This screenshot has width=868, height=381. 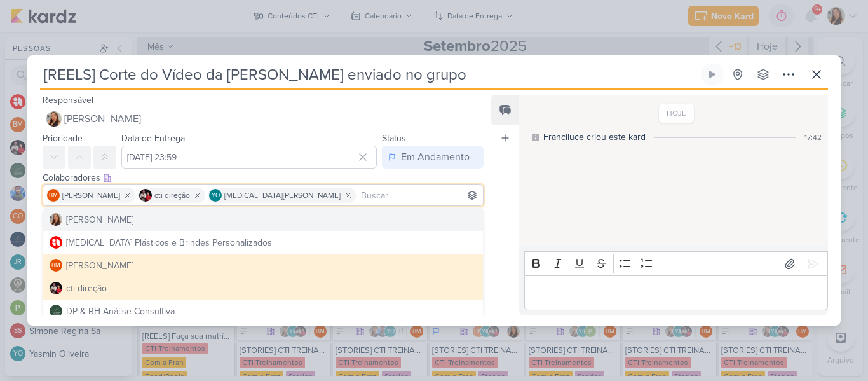 I want to click on div: Editor editing area: main, so click(x=676, y=293).